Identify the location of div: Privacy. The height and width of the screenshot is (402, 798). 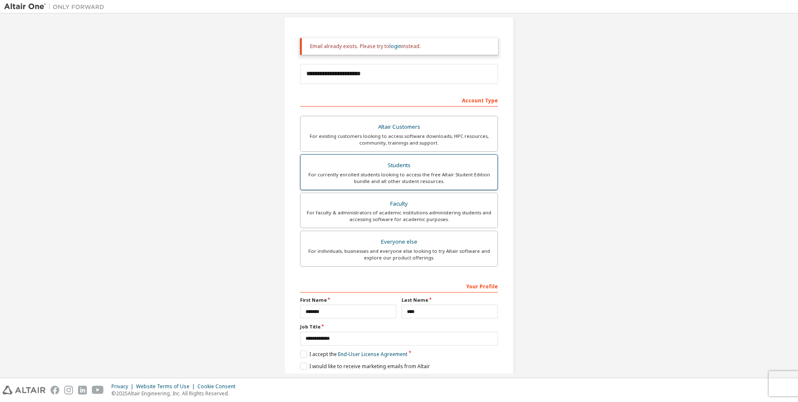
(124, 386).